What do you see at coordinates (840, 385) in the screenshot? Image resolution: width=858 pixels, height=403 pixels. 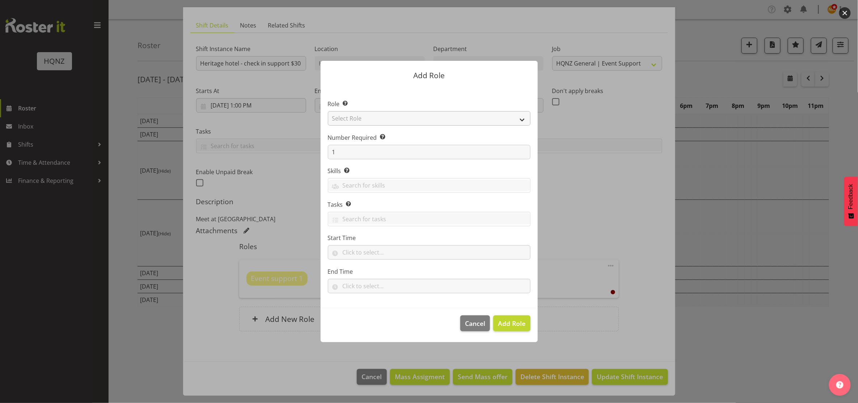 I see `img: help-xxl-2.png` at bounding box center [840, 385].